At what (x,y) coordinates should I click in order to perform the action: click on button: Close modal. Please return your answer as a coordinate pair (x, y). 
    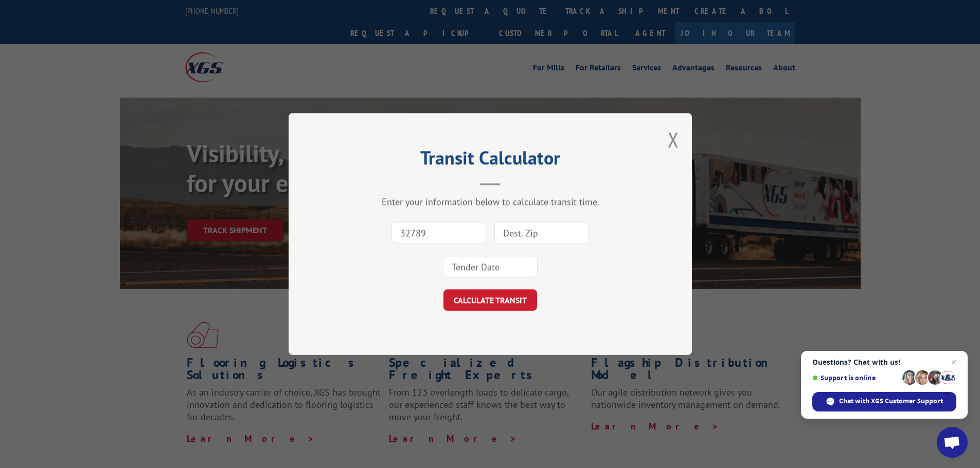
    Looking at the image, I should click on (673, 139).